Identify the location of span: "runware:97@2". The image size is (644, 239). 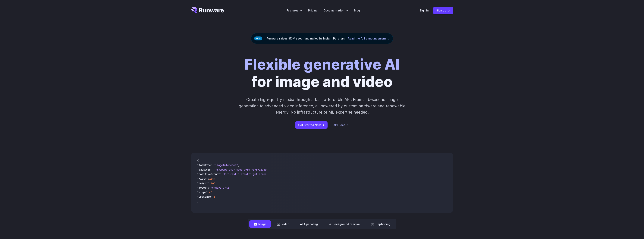
(220, 188).